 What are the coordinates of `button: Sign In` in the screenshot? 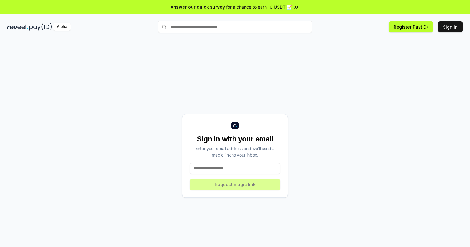 It's located at (451, 27).